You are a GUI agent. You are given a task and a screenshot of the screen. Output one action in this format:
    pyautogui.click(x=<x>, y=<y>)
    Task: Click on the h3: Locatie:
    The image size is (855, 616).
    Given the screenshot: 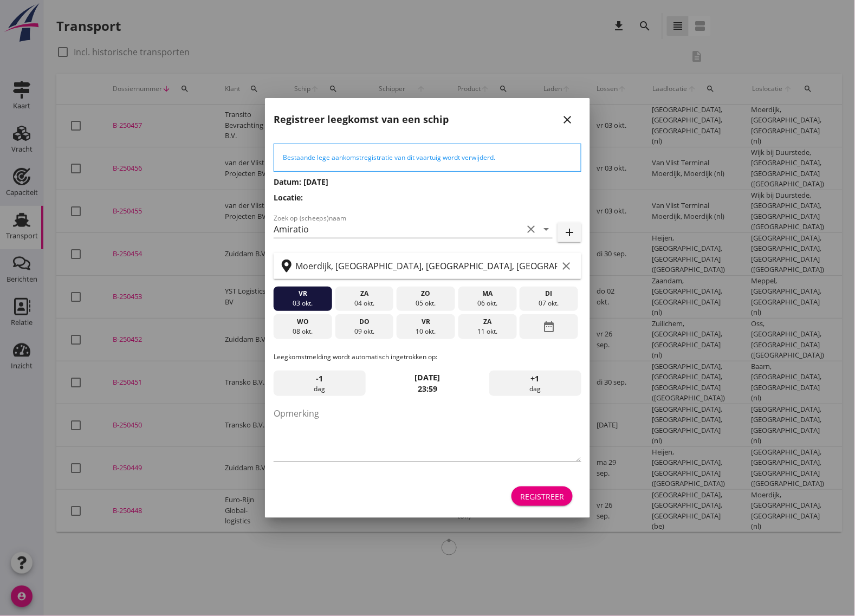 What is the action you would take?
    pyautogui.click(x=428, y=197)
    